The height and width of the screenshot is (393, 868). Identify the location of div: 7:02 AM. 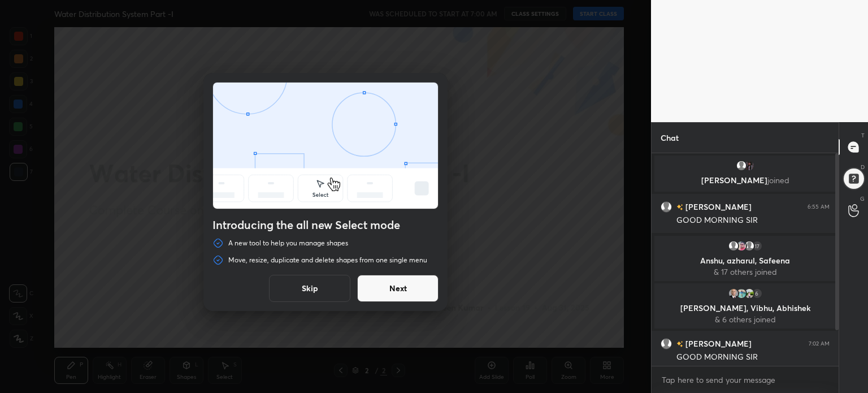
(819, 344).